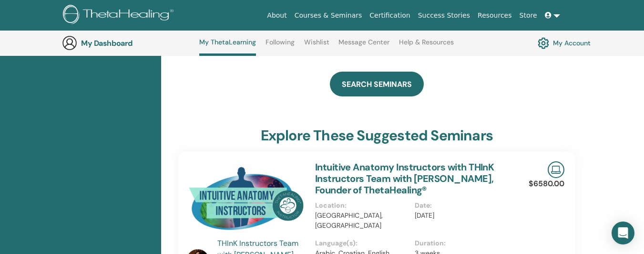  What do you see at coordinates (528, 15) in the screenshot?
I see `a: Store` at bounding box center [528, 15].